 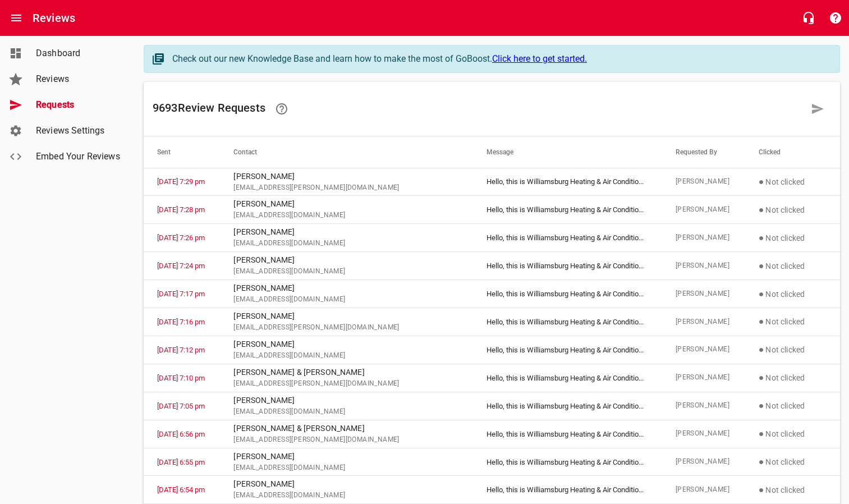 I want to click on span: Dashboard, so click(x=79, y=53).